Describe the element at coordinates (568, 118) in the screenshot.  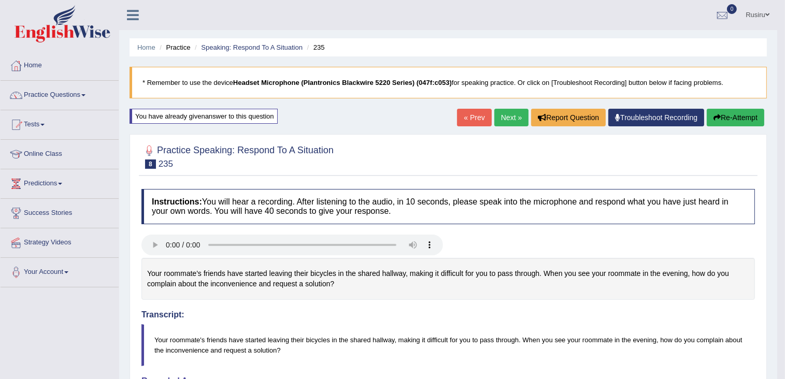
I see `button: Report Question` at that location.